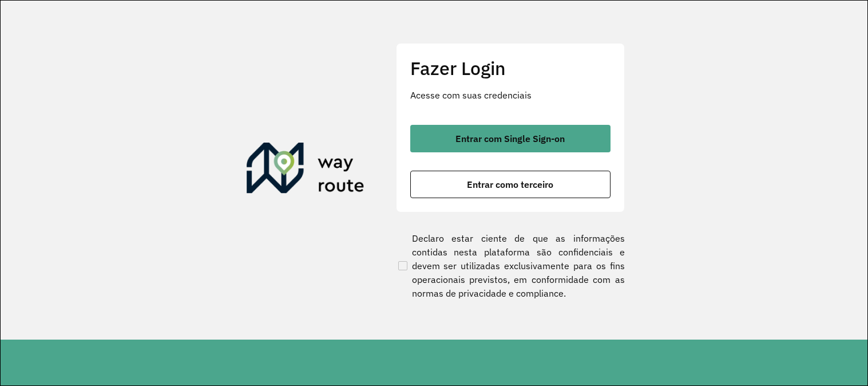 The image size is (868, 386). Describe the element at coordinates (511, 266) in the screenshot. I see `label: Declaro estar ciente de que as informações contidas nesta plataforma são confidenciais e devem se...` at that location.